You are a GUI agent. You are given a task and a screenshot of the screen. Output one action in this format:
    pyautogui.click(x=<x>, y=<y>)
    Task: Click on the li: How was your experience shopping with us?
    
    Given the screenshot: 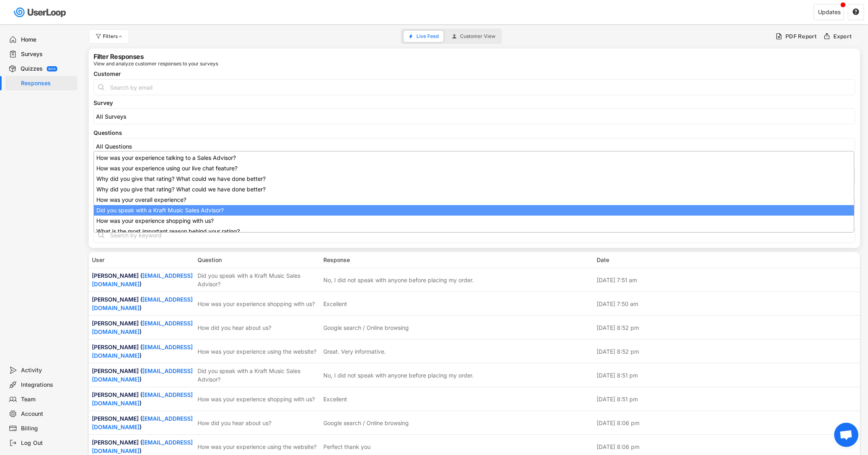 What is the action you would take?
    pyautogui.click(x=474, y=221)
    